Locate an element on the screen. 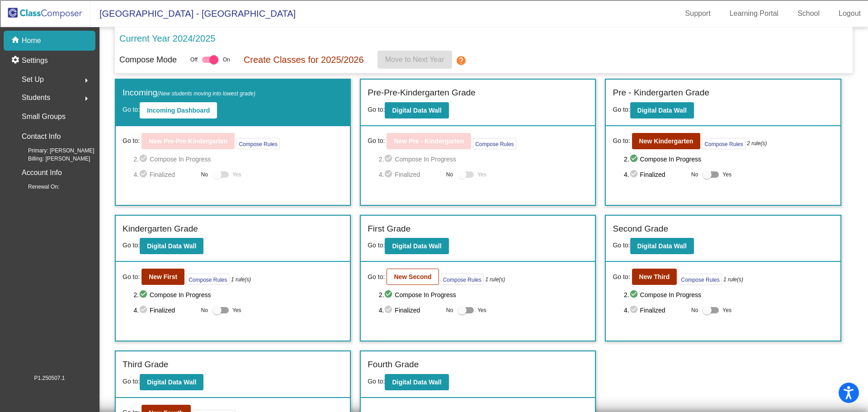  div: Add Outline Template is located at coordinates (434, 106).